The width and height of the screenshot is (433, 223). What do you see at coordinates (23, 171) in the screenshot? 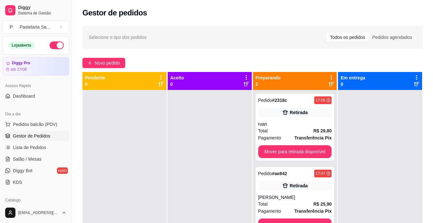
I see `span: Diggy Bot` at bounding box center [23, 171].